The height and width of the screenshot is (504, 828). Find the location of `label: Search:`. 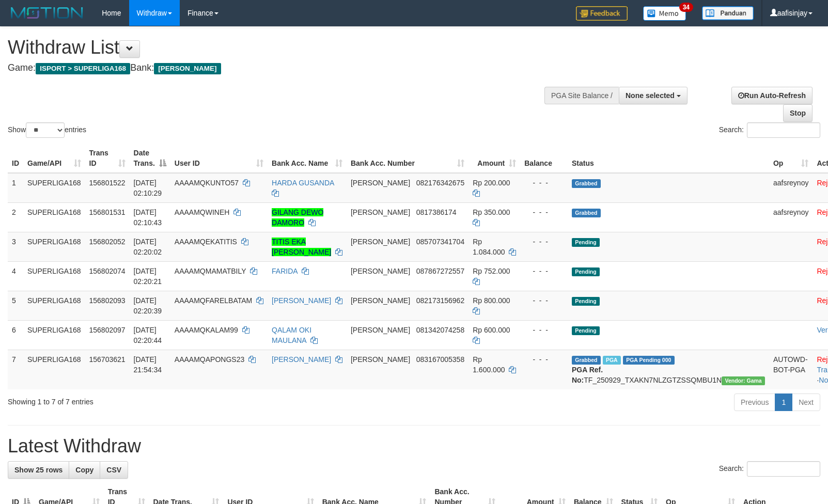

label: Search: is located at coordinates (769, 469).